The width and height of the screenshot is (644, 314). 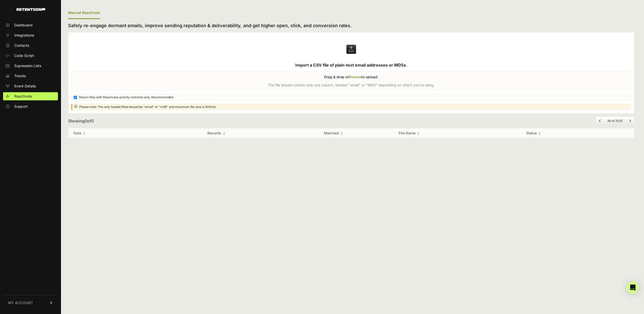 I want to click on a: MY ACCOUNT, so click(x=31, y=302).